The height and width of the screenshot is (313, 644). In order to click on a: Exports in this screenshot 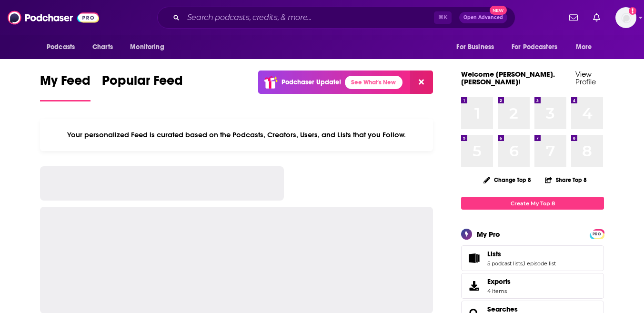, I will do `click(533, 286)`.